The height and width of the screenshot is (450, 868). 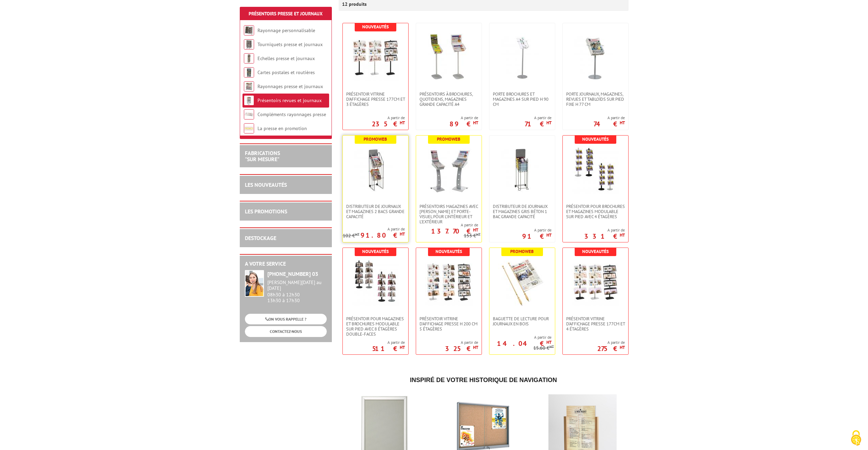 I want to click on a: DESTOCKAGE, so click(x=261, y=238).